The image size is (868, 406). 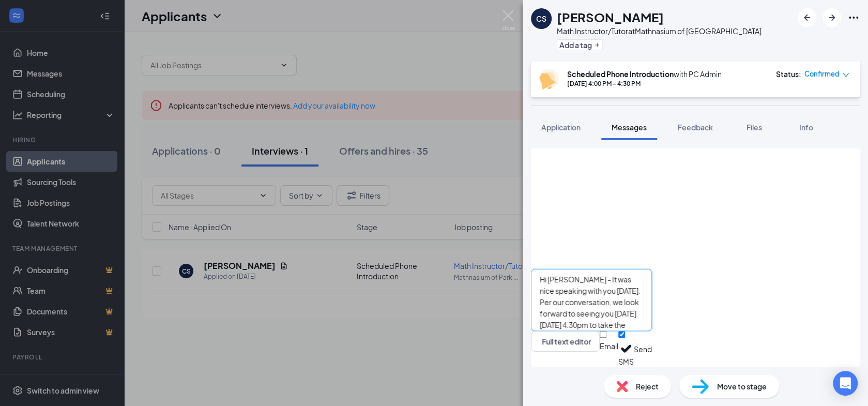 I want to click on input: SMS, so click(x=621, y=334).